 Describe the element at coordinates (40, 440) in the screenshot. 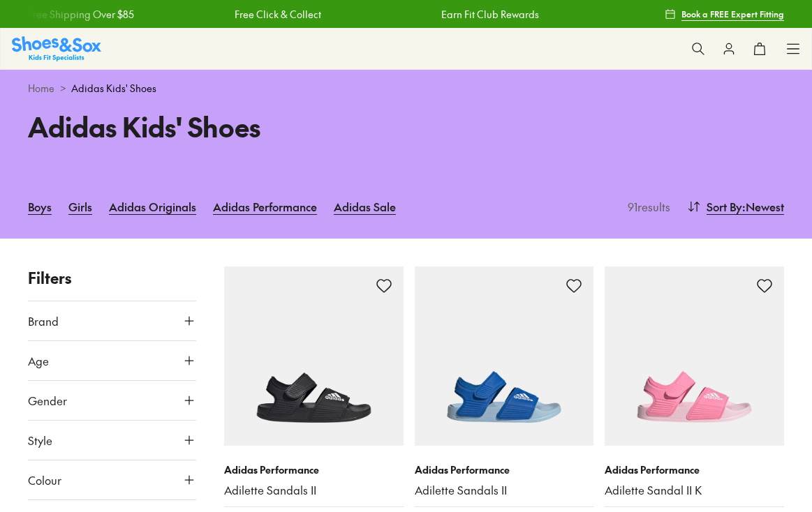

I see `span: Style` at that location.